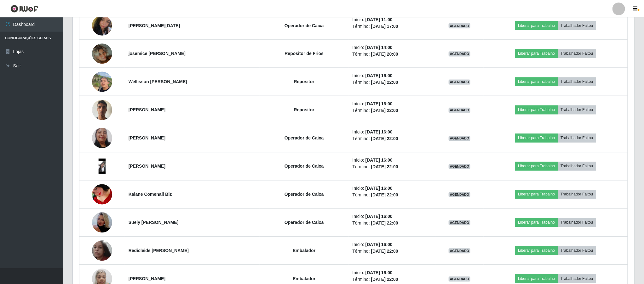 The image size is (644, 284). What do you see at coordinates (304, 54) in the screenshot?
I see `strong: Repositor de Frios` at bounding box center [304, 54].